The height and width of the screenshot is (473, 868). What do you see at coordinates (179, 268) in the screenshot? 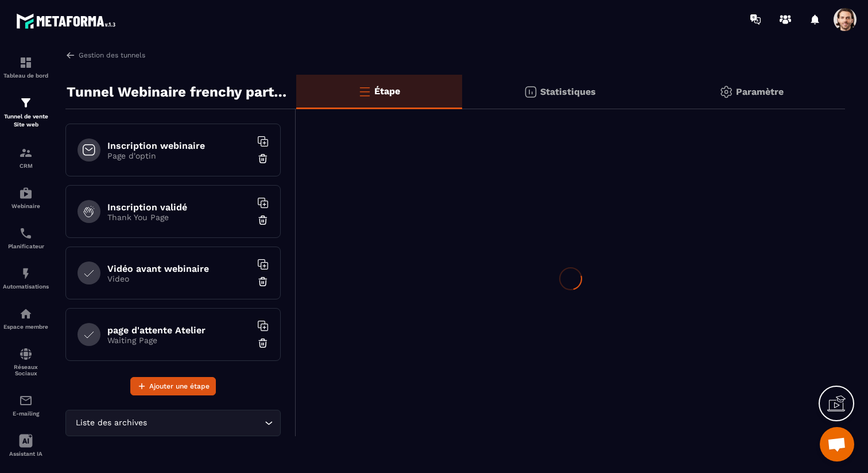
I see `h6: Vidéo avant webinaire` at bounding box center [179, 268].